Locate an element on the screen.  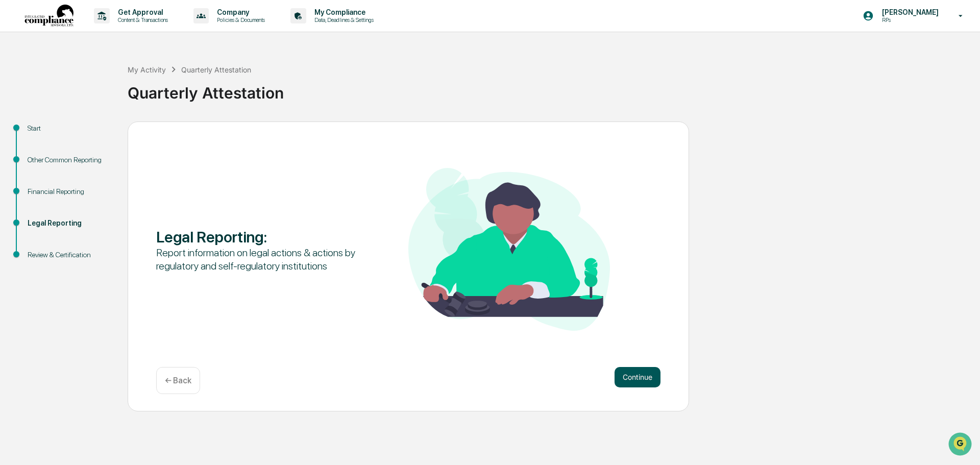
div: Review & Certification is located at coordinates (70, 255).